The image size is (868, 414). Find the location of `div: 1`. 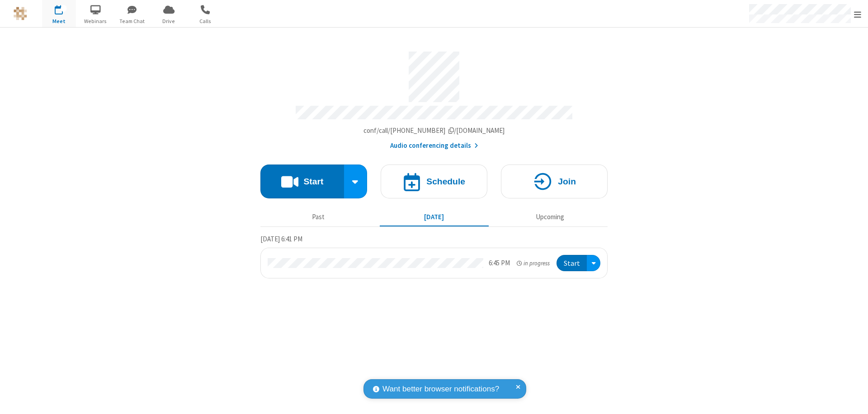

div: 1 is located at coordinates (64, 8).